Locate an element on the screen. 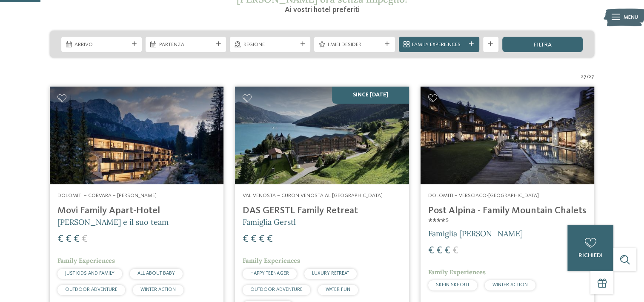 This screenshot has height=302, width=644. span: filtra is located at coordinates (542, 45).